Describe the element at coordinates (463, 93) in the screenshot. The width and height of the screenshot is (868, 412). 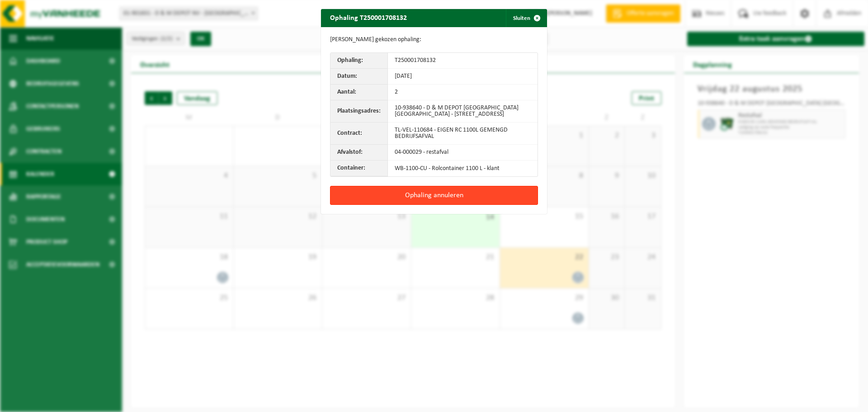
I see `td: 2` at that location.